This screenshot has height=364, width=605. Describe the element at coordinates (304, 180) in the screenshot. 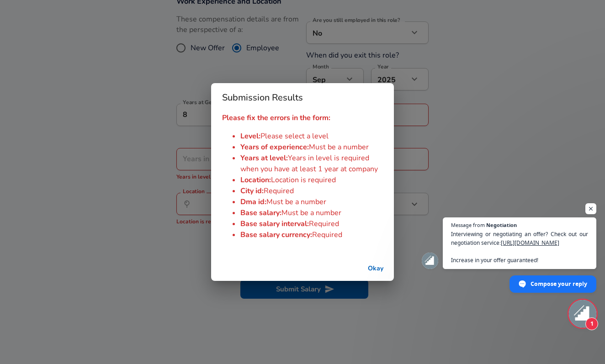

I see `span: Location is required` at that location.